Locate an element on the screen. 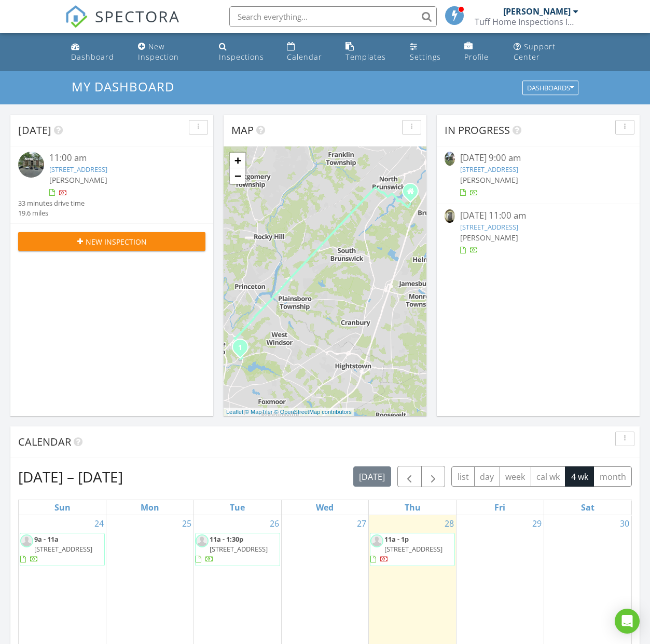  a: © OpenStreetMap contributors is located at coordinates (313, 412).